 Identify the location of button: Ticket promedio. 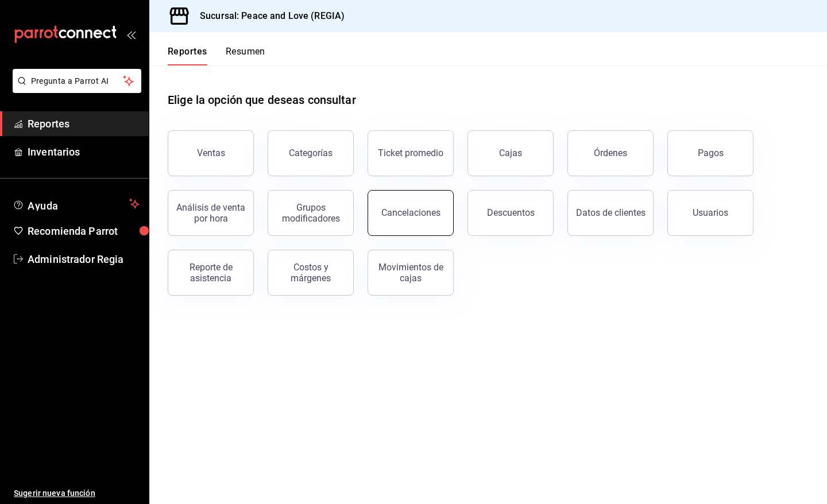
(410, 153).